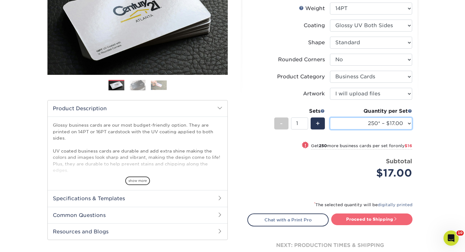 This screenshot has height=252, width=465. Describe the element at coordinates (116, 86) in the screenshot. I see `img: Business Cards 01` at that location.